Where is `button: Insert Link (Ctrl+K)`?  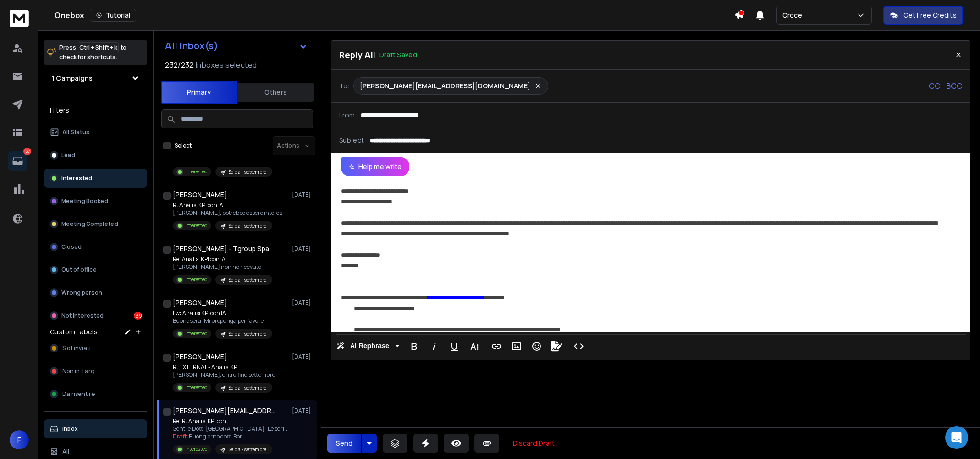 button: Insert Link (Ctrl+K) is located at coordinates (496, 347).